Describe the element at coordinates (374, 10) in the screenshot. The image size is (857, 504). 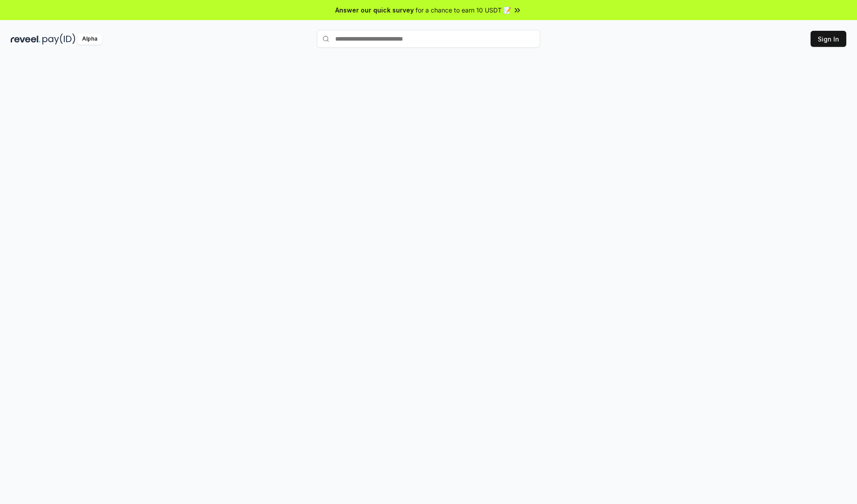
I see `span: Answer our quick survey` at that location.